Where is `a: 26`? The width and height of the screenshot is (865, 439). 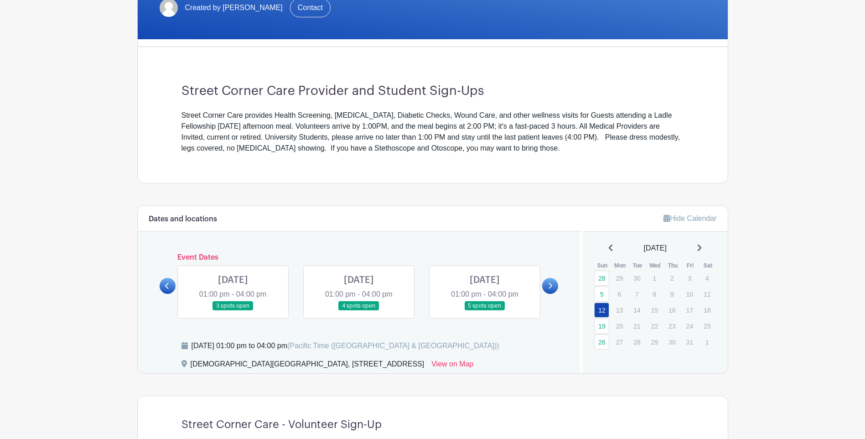 a: 26 is located at coordinates (601, 341).